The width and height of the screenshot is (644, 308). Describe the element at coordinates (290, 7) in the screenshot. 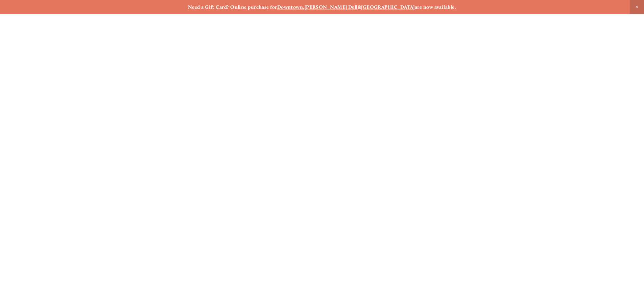

I see `strong: Downtown` at that location.